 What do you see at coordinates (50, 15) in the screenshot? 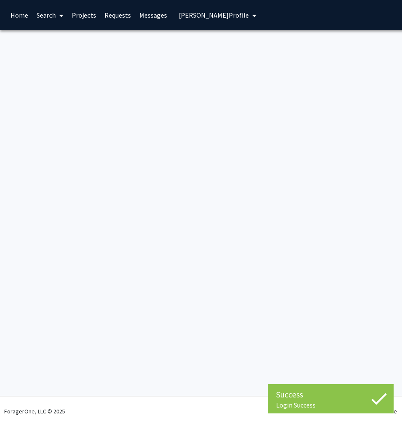
I see `a: Search` at bounding box center [50, 15].